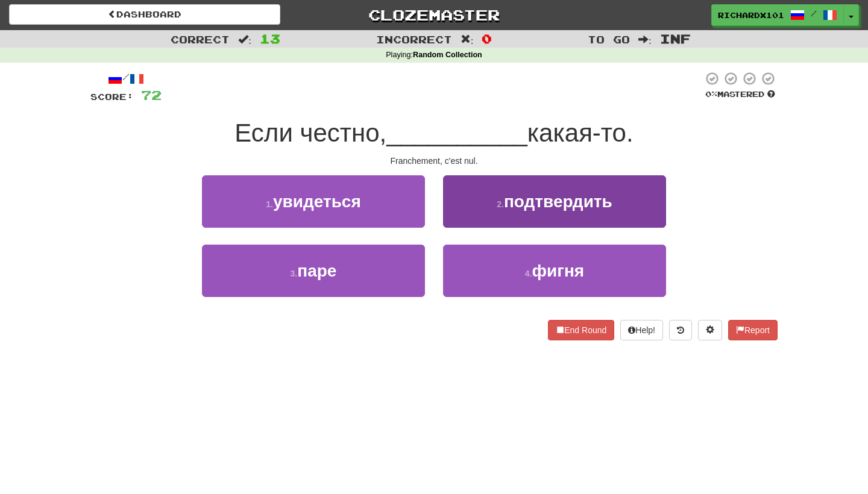 The height and width of the screenshot is (494, 868). I want to click on button: 4.фигня, so click(555, 271).